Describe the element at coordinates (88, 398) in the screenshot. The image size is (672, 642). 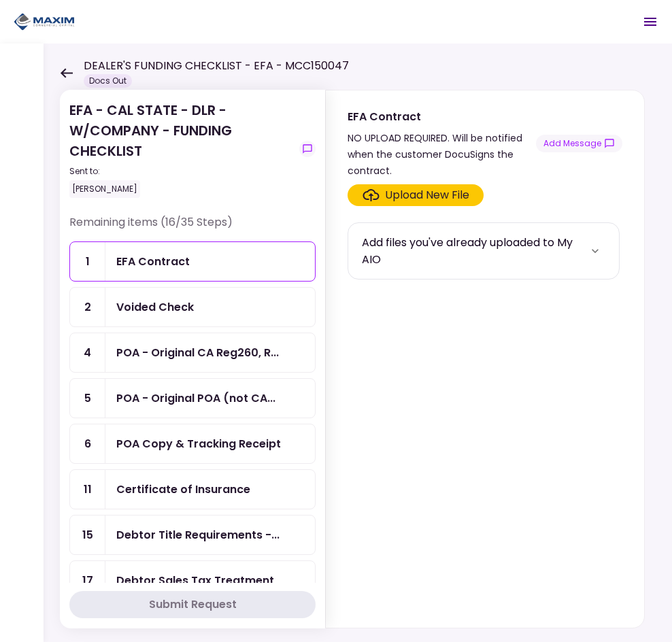
I see `div: 5` at that location.